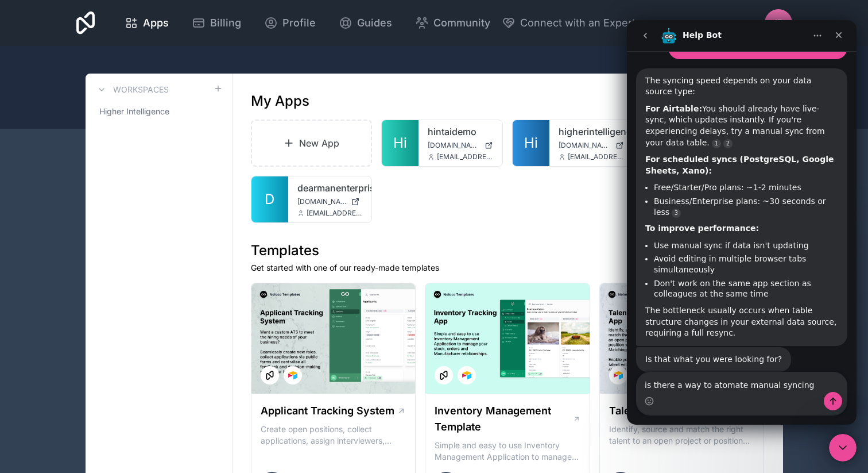 This screenshot has height=473, width=868. I want to click on a: Higher Intelligence, so click(158, 111).